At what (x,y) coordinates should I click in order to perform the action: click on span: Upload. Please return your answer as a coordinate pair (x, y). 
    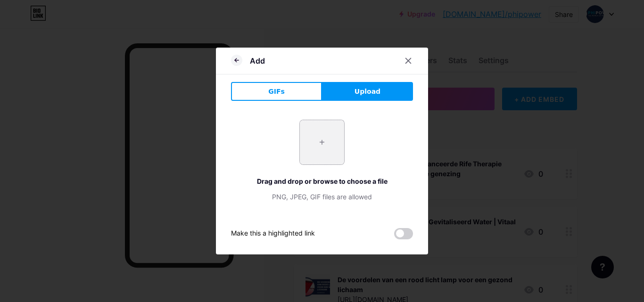
    Looking at the image, I should click on (368, 92).